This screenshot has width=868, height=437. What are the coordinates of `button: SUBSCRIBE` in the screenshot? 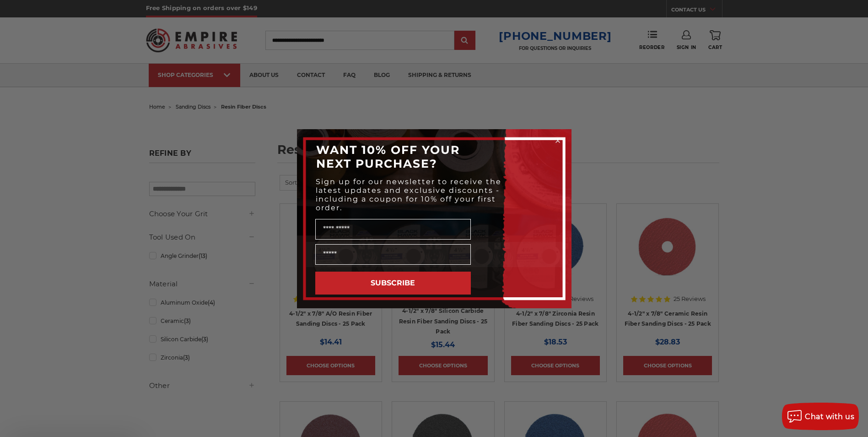 It's located at (393, 283).